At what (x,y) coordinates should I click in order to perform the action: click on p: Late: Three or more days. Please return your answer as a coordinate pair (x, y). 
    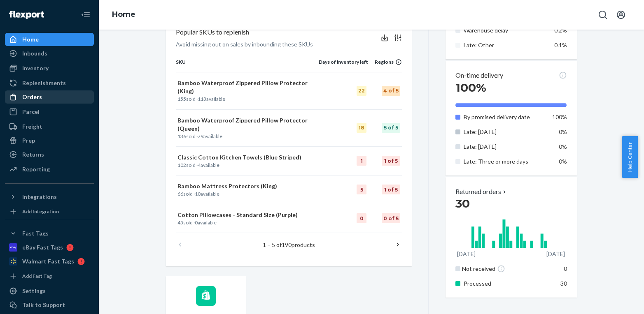
    Looking at the image, I should click on (504, 162).